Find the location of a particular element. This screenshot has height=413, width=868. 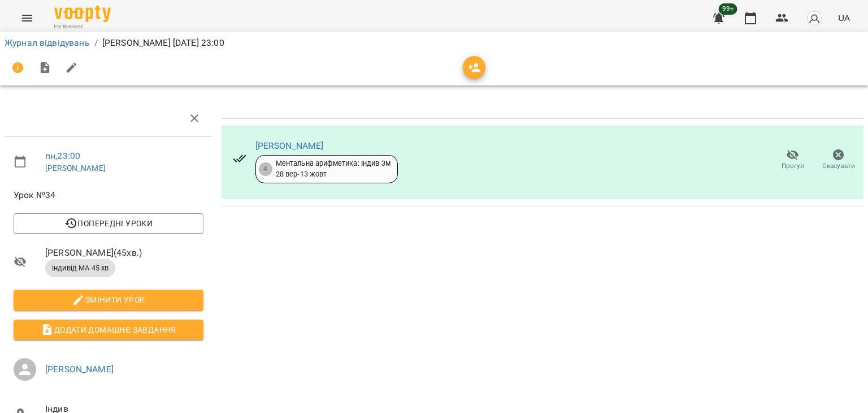

span: Урок №34 is located at coordinates (109, 195).